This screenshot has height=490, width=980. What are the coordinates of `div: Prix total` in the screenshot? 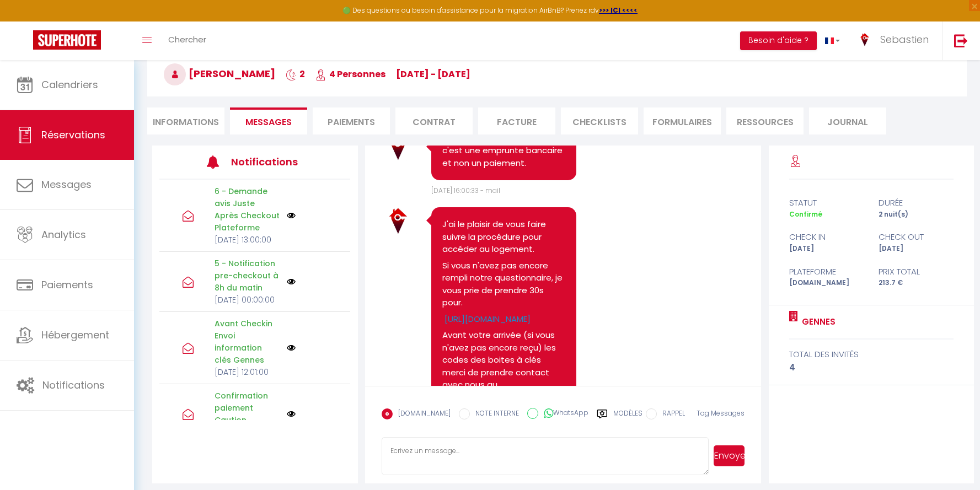 It's located at (916, 272).